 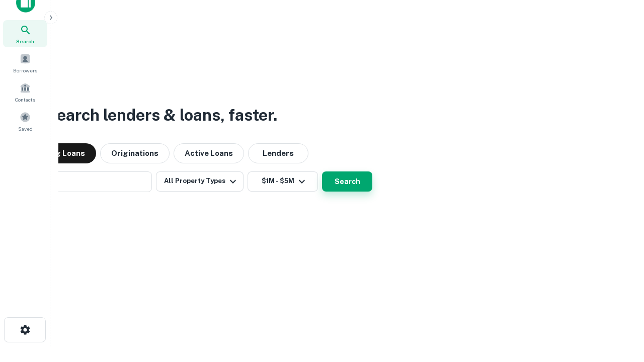 What do you see at coordinates (135, 154) in the screenshot?
I see `button: Originations` at bounding box center [135, 154].